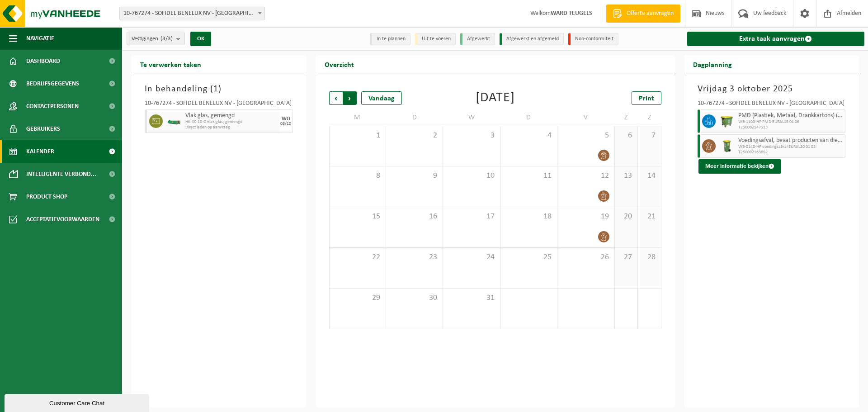  I want to click on h3: Vrijdag 3 oktober 2025, so click(771, 89).